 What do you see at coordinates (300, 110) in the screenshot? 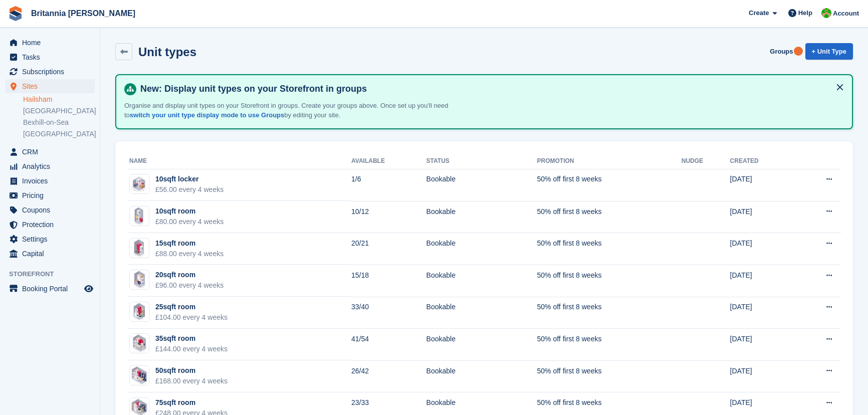
I see `p: Organise and display unit types on your Storefront in groups. Create your groups above. Once set ...` at bounding box center [300, 110].